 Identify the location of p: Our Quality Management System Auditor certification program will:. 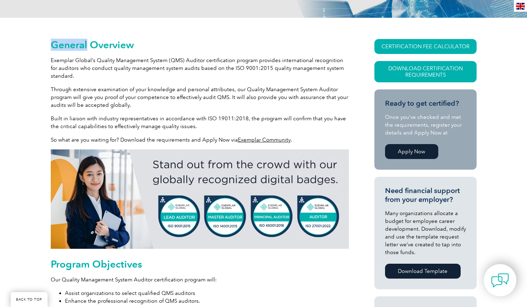
(200, 279).